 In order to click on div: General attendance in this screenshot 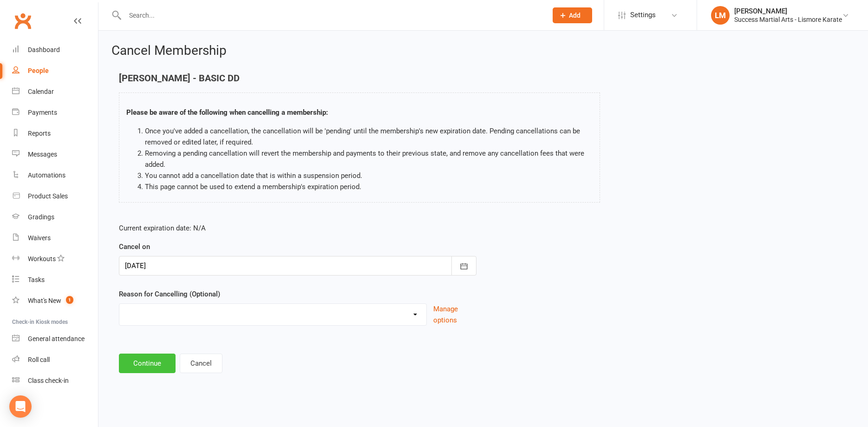, I will do `click(56, 339)`.